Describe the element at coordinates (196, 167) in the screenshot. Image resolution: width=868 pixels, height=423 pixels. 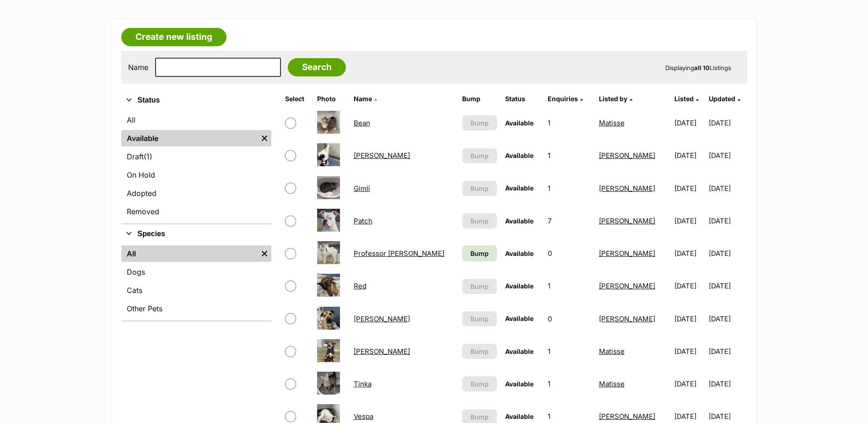
I see `div: Status` at that location.